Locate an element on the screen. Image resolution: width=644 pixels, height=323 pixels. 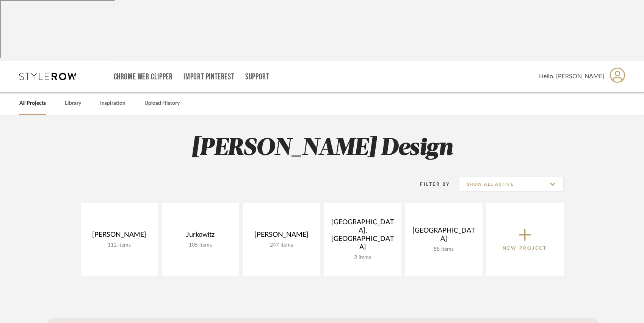
button: New Project is located at coordinates (525, 240).